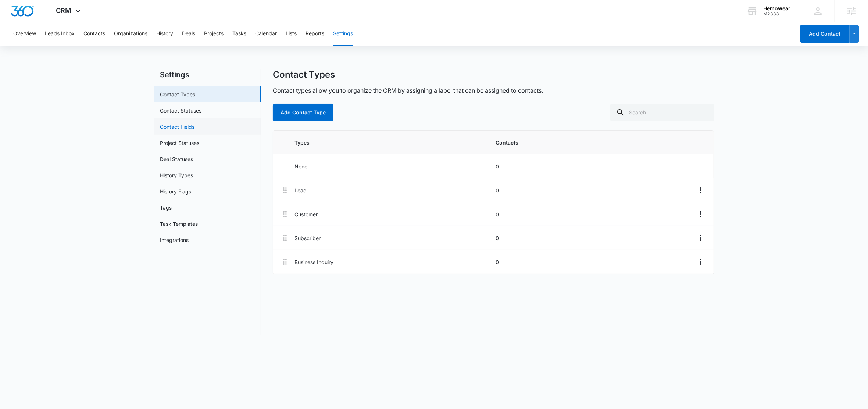 The width and height of the screenshot is (868, 409). Describe the element at coordinates (213, 34) in the screenshot. I see `button: Projects` at that location.